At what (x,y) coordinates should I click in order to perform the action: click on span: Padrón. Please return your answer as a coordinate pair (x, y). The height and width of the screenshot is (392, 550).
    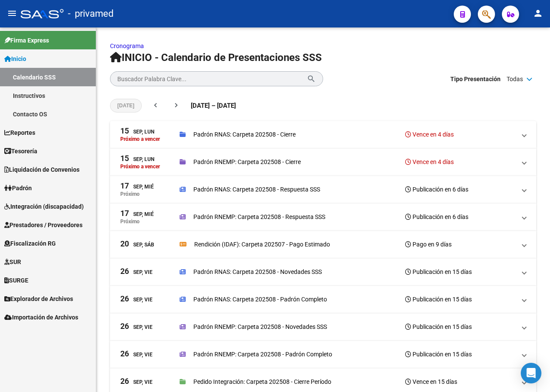
    Looking at the image, I should click on (18, 188).